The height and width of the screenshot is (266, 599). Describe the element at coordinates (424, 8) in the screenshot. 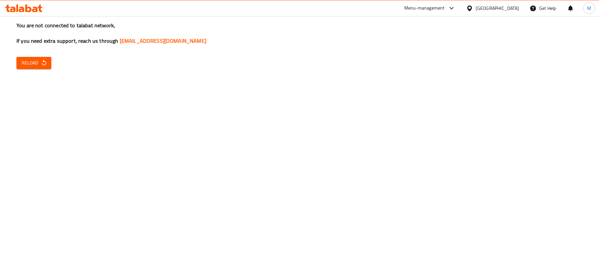

I see `div: Menu-management` at that location.